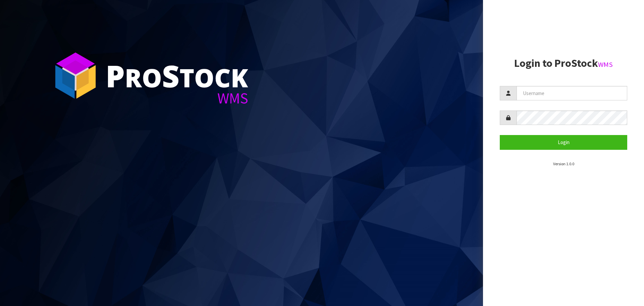 Image resolution: width=644 pixels, height=306 pixels. Describe the element at coordinates (115, 75) in the screenshot. I see `span: P` at that location.